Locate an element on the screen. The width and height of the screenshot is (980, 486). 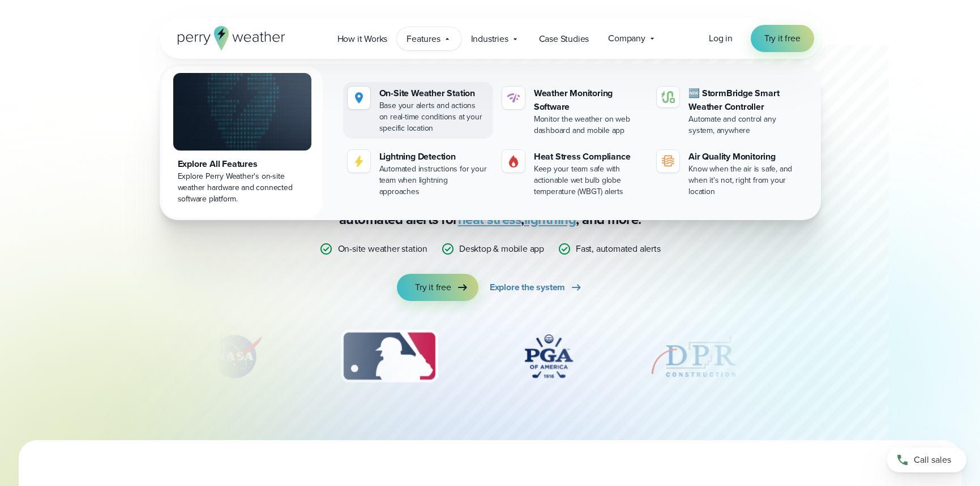
div: 5 of 12 is located at coordinates (693, 357).